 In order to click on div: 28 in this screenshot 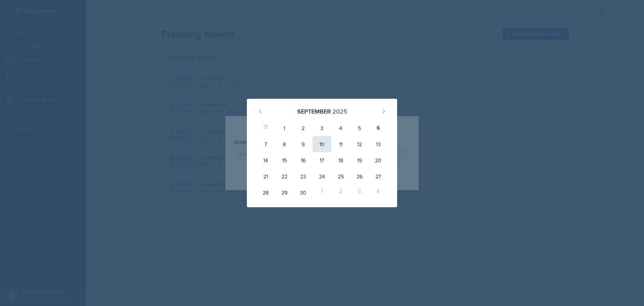, I will do `click(266, 192)`.